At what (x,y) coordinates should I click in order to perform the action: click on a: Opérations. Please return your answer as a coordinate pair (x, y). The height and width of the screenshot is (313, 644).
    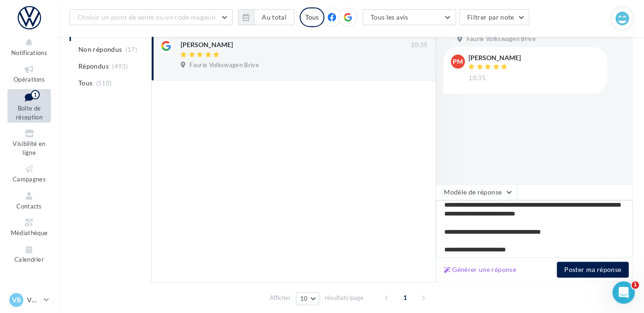
    Looking at the image, I should click on (29, 73).